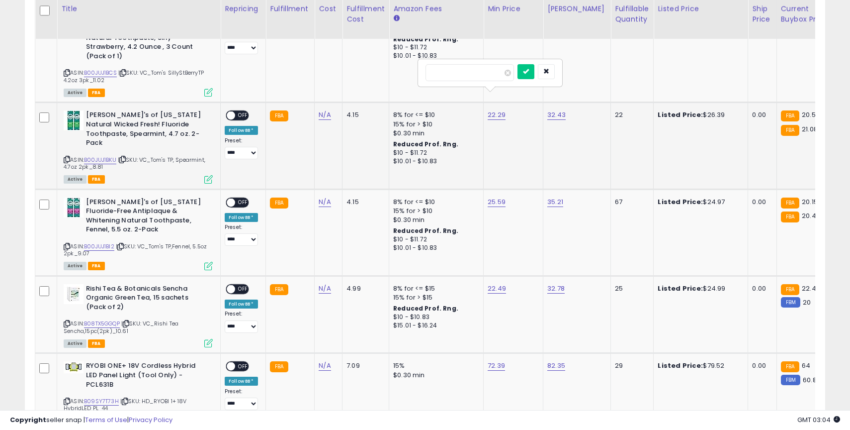  What do you see at coordinates (436, 8) in the screenshot?
I see `div: Amazon Fees` at bounding box center [436, 8].